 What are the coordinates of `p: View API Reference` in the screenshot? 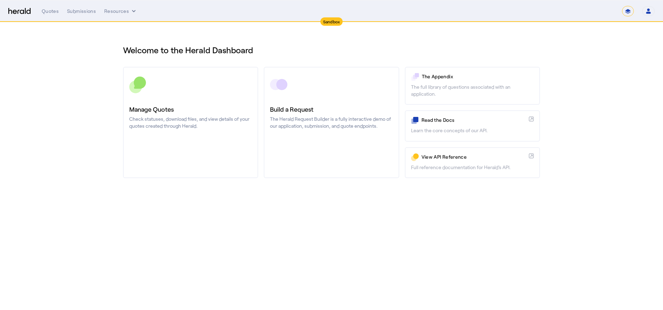 It's located at (474, 157).